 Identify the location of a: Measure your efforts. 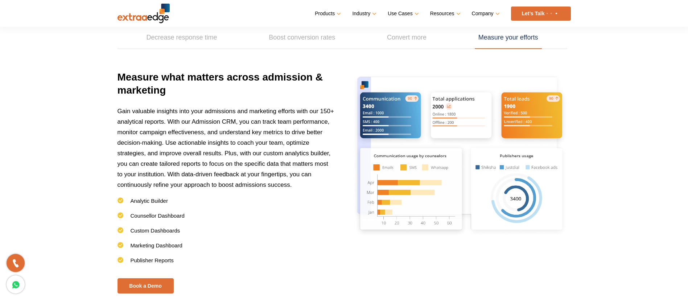
(508, 38).